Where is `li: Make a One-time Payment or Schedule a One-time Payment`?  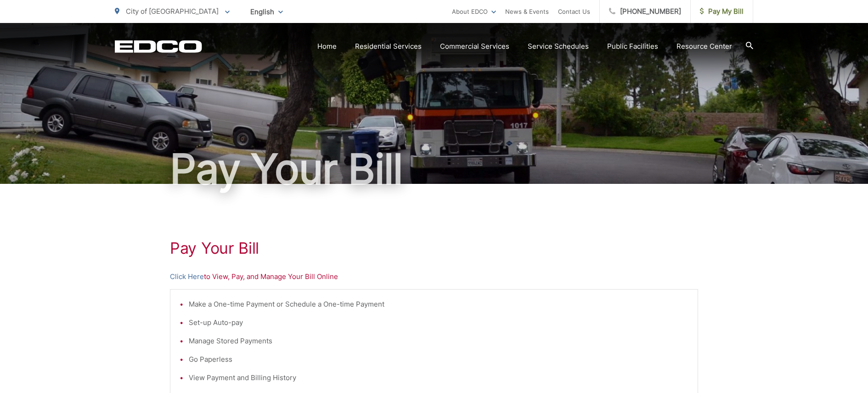
li: Make a One-time Payment or Schedule a One-time Payment is located at coordinates (438, 305).